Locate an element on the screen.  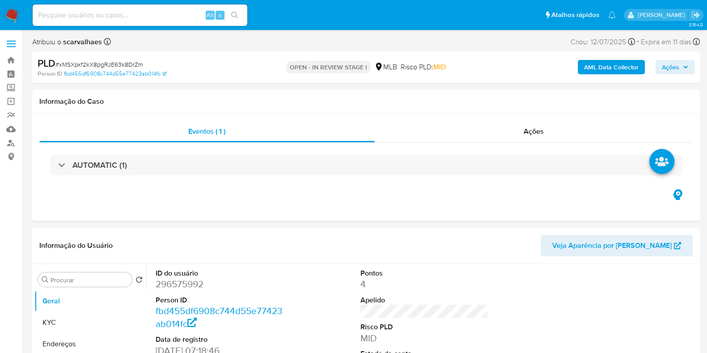
dd: 296575992 is located at coordinates (220, 284).